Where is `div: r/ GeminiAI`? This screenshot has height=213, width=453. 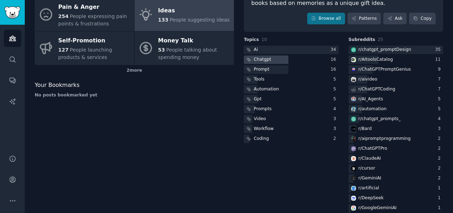
div: r/ GeminiAI is located at coordinates (370, 179).